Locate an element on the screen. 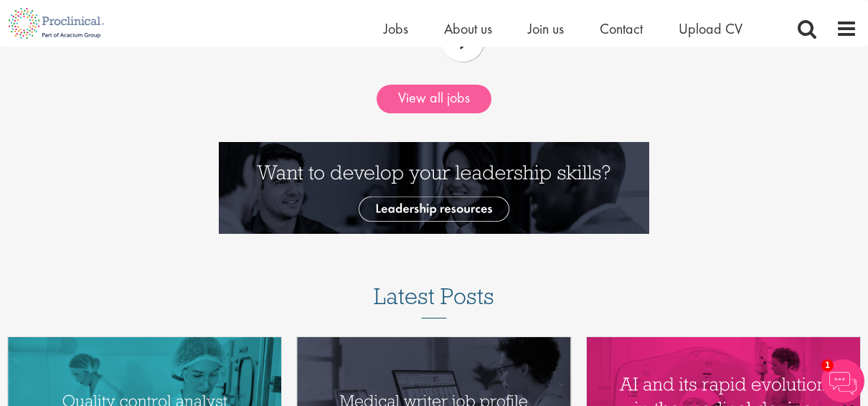 This screenshot has width=868, height=406. span: Upload CV is located at coordinates (710, 29).